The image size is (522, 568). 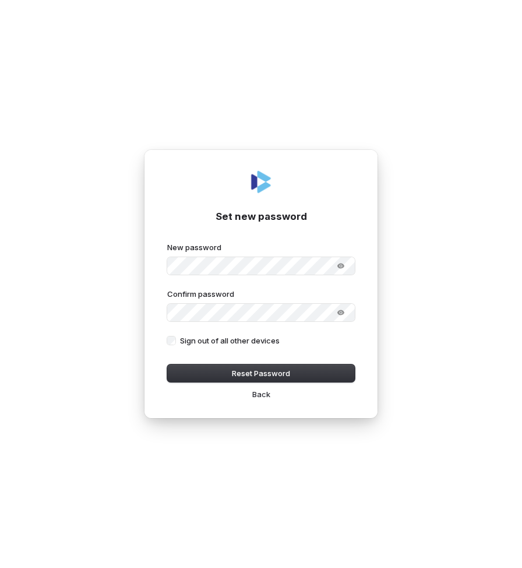 What do you see at coordinates (201, 294) in the screenshot?
I see `label: Confirm password` at bounding box center [201, 294].